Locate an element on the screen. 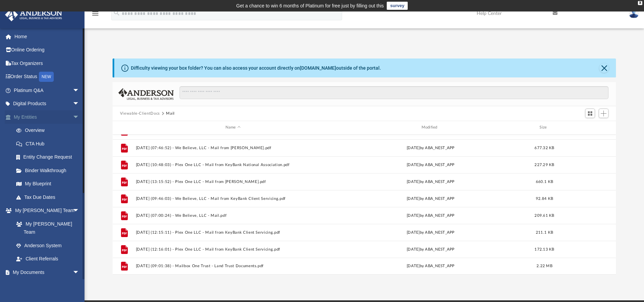 This screenshot has height=302, width=644. div: close is located at coordinates (640, 3).